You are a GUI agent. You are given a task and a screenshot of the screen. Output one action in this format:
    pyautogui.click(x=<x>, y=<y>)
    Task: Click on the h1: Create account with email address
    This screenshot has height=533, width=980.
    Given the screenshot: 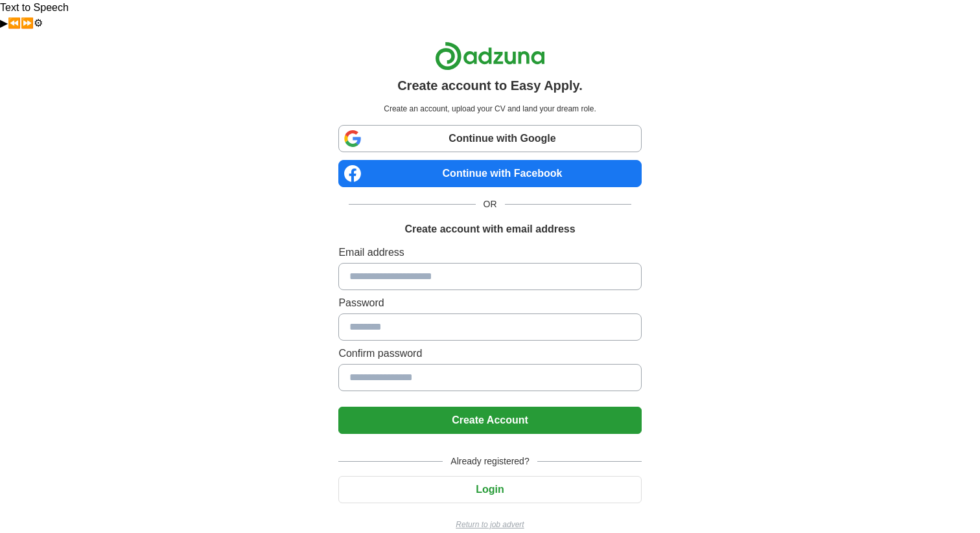 What is the action you would take?
    pyautogui.click(x=490, y=229)
    